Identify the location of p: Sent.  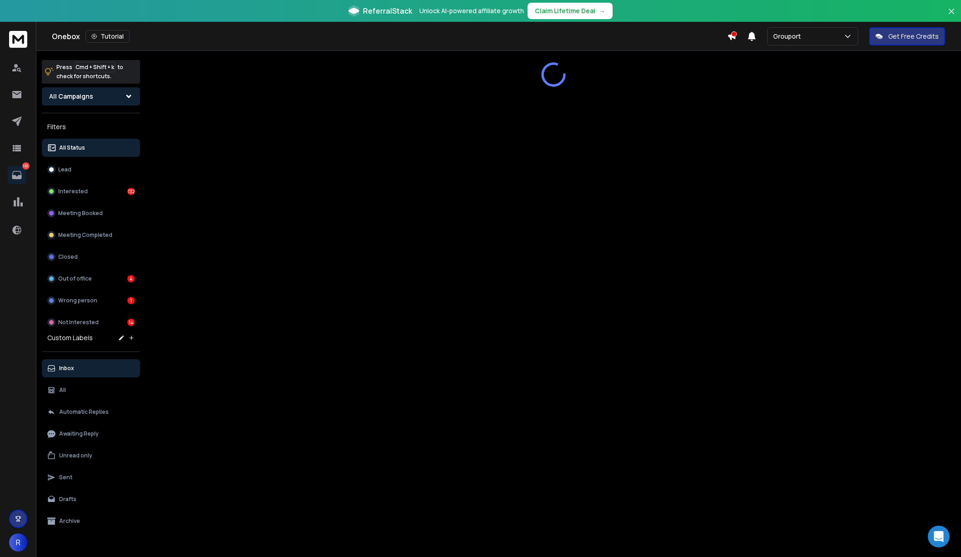
(65, 477).